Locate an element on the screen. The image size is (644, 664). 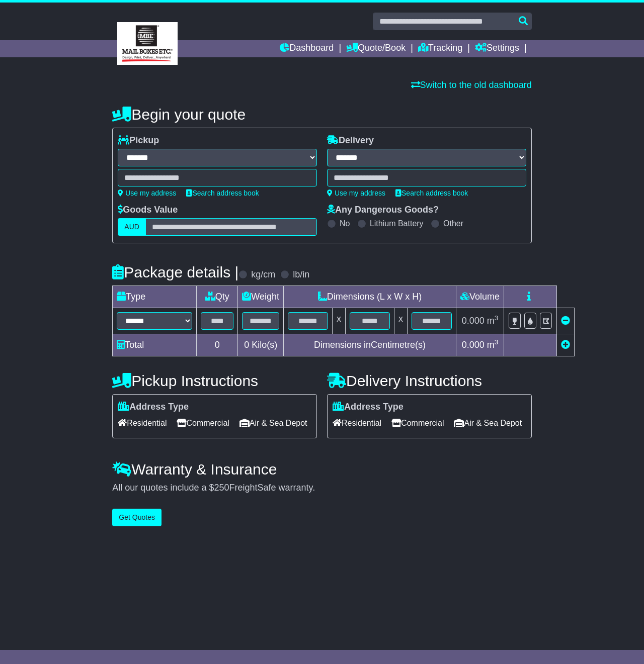
label: Goods Value is located at coordinates (148, 210).